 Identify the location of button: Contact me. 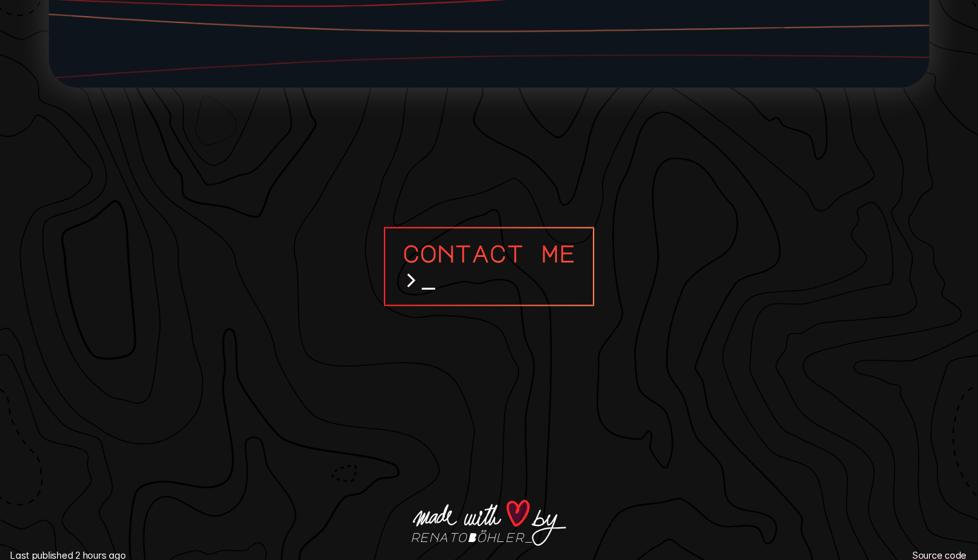
(490, 266).